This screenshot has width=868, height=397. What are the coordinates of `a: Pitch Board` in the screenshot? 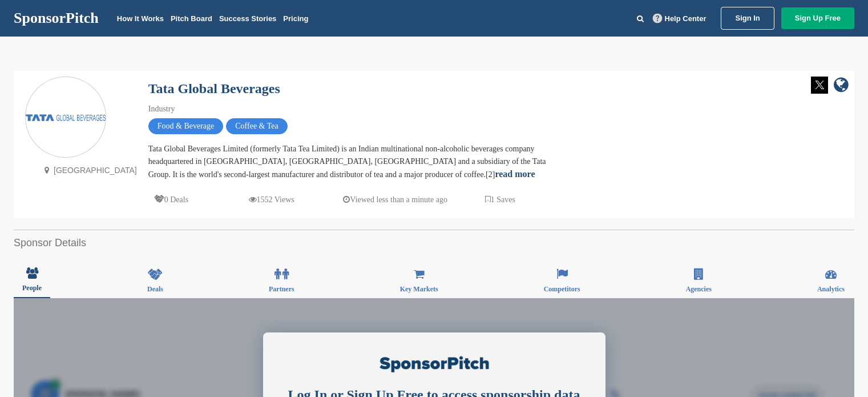 It's located at (191, 18).